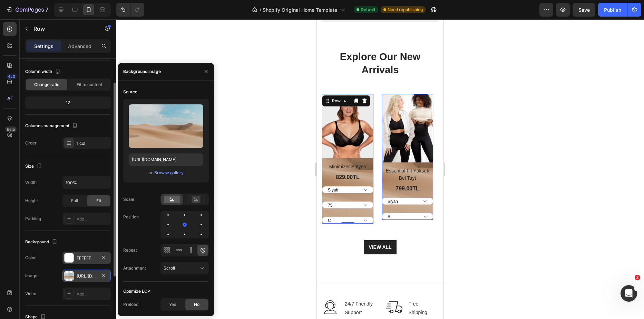 The image size is (644, 319). I want to click on div: Width, so click(31, 182).